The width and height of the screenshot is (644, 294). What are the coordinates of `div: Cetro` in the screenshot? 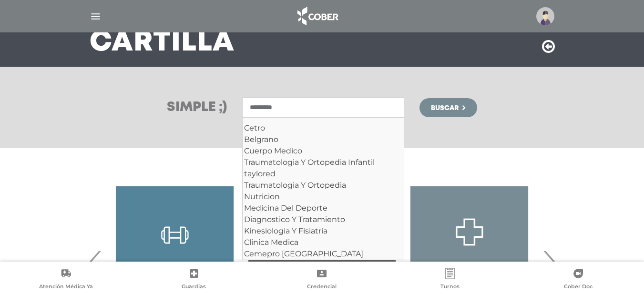 It's located at (323, 128).